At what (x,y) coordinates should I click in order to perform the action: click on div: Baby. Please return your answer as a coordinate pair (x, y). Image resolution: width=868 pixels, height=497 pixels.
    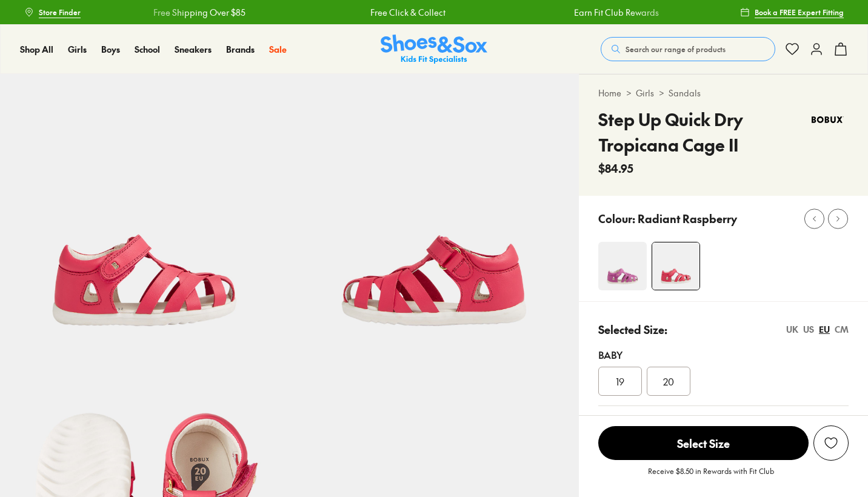
    Looking at the image, I should click on (723, 354).